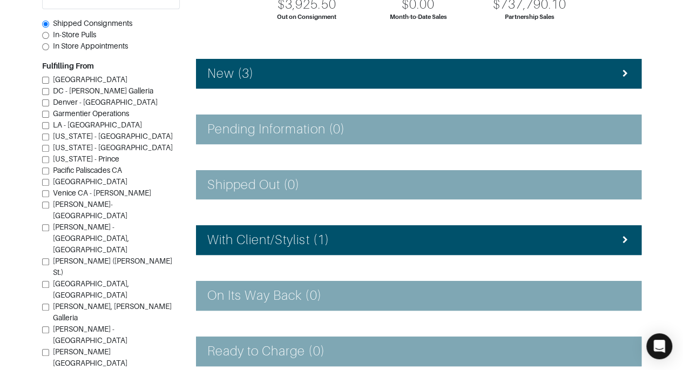 Image resolution: width=683 pixels, height=370 pixels. I want to click on span: In Store Appointments, so click(90, 46).